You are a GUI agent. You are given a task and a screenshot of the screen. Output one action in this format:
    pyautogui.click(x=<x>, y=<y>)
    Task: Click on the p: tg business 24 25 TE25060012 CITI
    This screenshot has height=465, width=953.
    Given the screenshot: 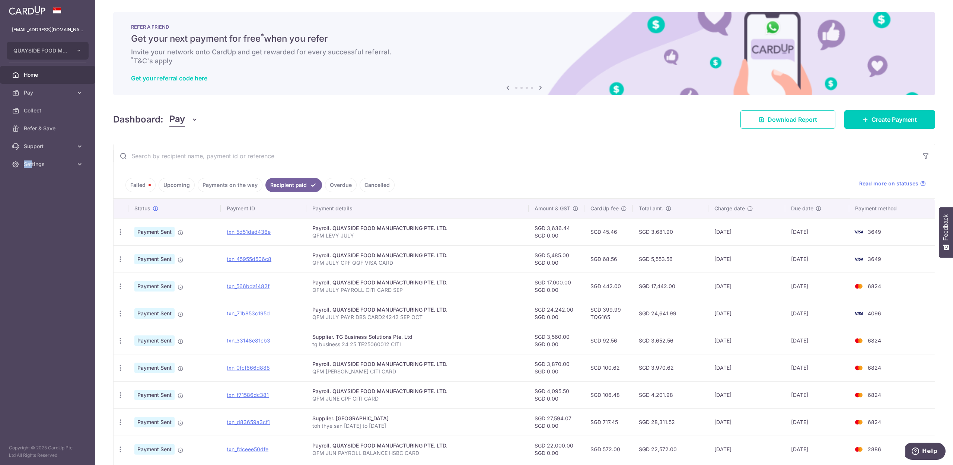 What is the action you would take?
    pyautogui.click(x=417, y=344)
    